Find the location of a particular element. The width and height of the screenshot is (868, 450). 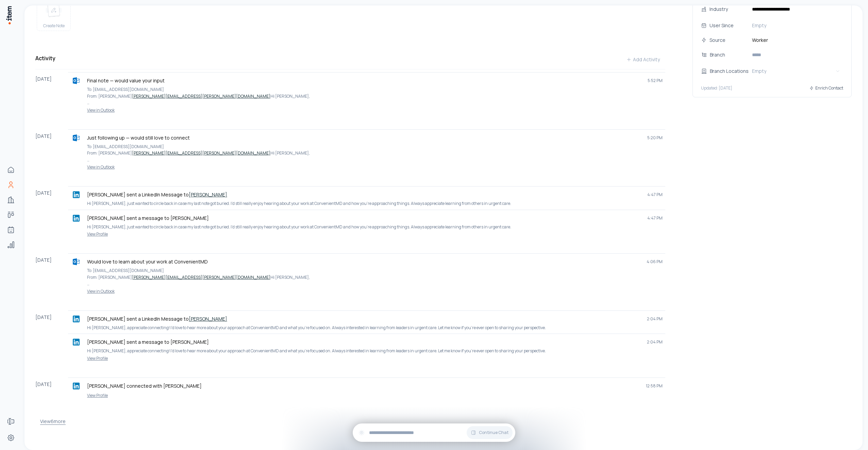

a: Settings is located at coordinates (11, 438).